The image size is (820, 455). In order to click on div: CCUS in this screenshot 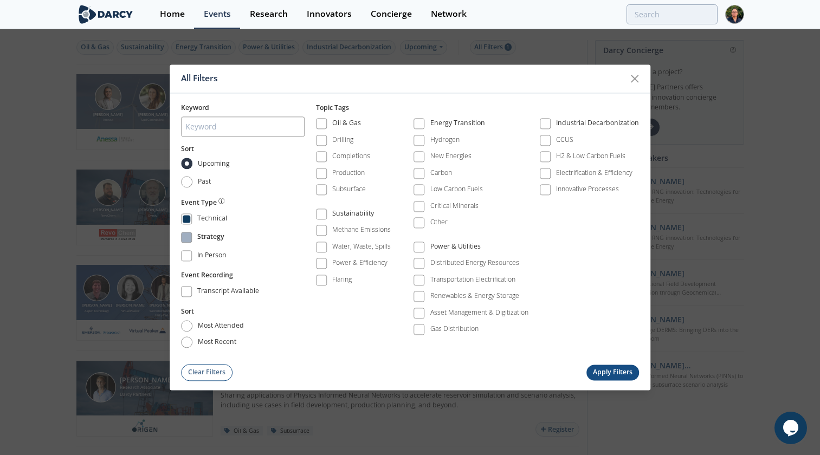, I will do `click(565, 140)`.